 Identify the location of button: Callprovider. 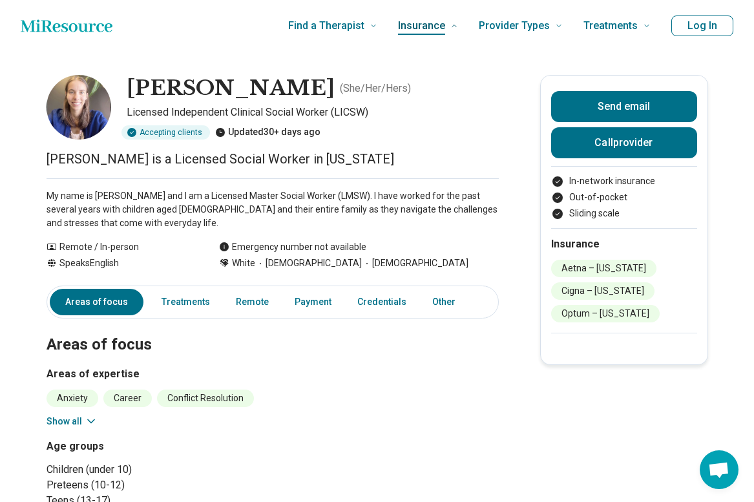
(624, 143).